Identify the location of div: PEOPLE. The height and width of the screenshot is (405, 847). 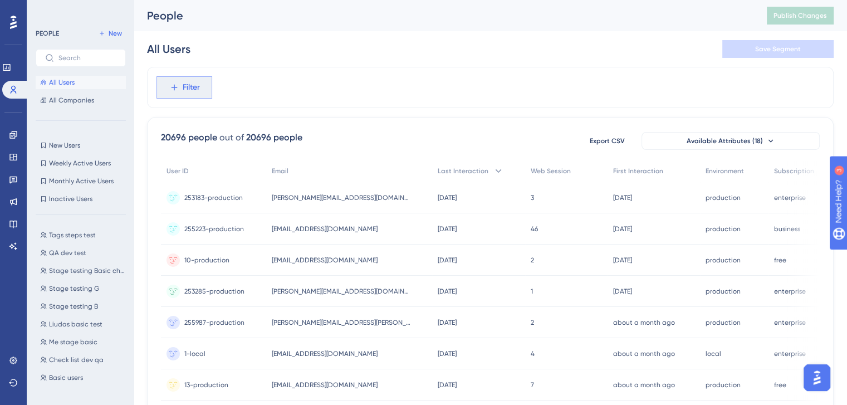
(47, 33).